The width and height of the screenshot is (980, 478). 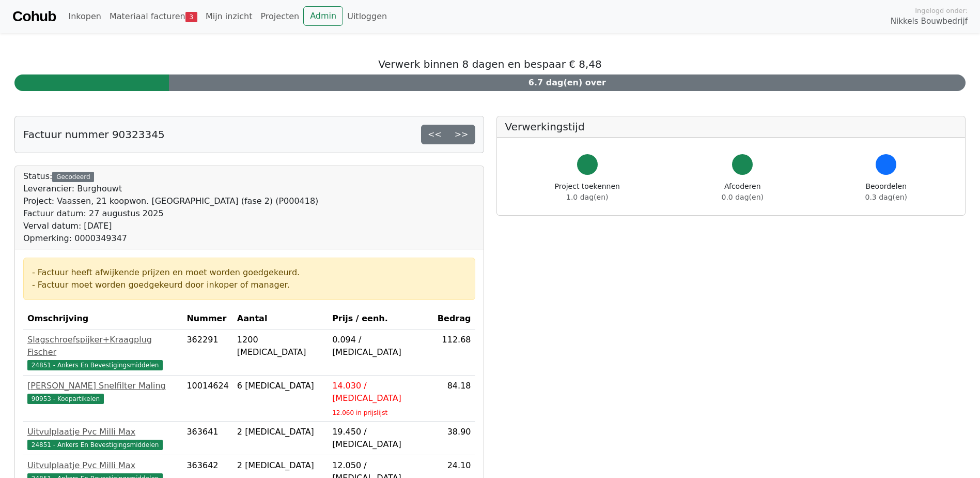 What do you see at coordinates (249, 272) in the screenshot?
I see `div: - Factuur heeft afwijkende prijzen en moet worden goedgekeurd.` at bounding box center [249, 272].